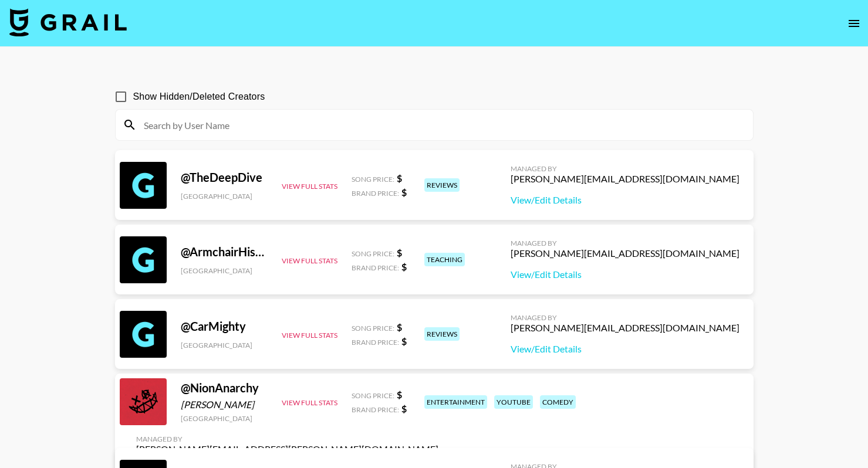 Image resolution: width=868 pixels, height=468 pixels. I want to click on div: @ TheDeepDive, so click(224, 177).